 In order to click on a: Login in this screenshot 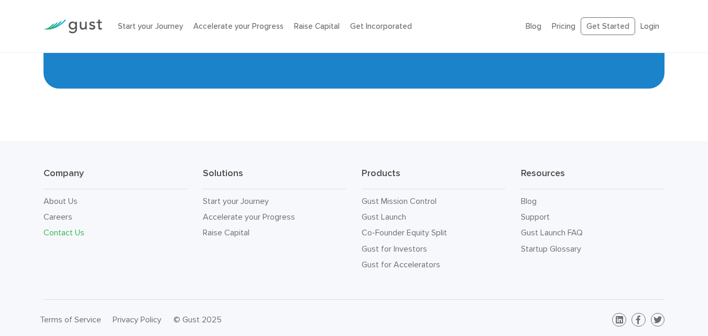, I will do `click(649, 26)`.